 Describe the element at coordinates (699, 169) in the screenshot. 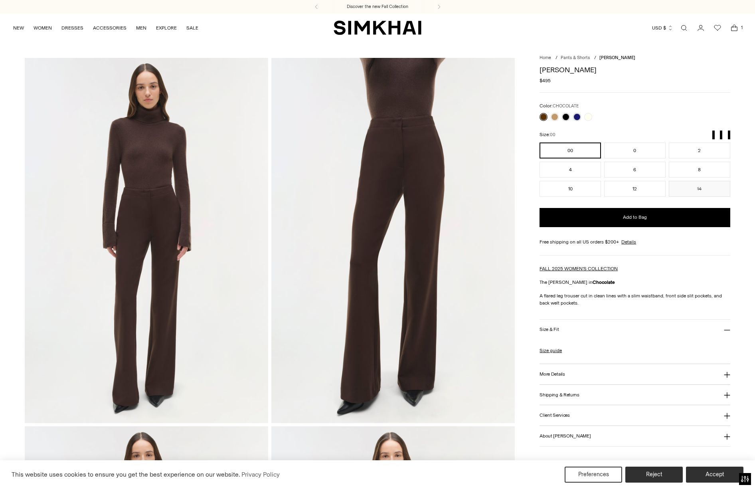

I see `button: 8` at that location.